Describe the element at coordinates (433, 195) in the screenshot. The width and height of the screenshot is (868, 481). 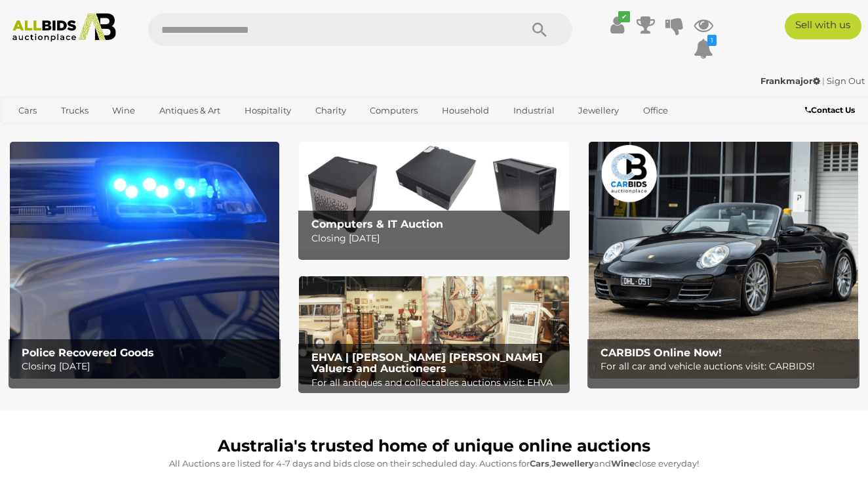
I see `img: Computers & IT Auction` at that location.